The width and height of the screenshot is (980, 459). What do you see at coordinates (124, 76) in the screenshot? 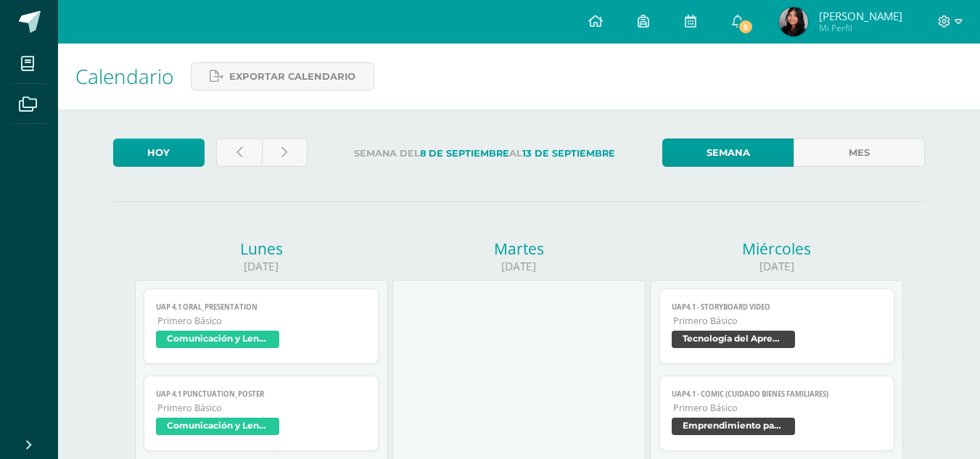
I see `span: Calendario` at bounding box center [124, 76].